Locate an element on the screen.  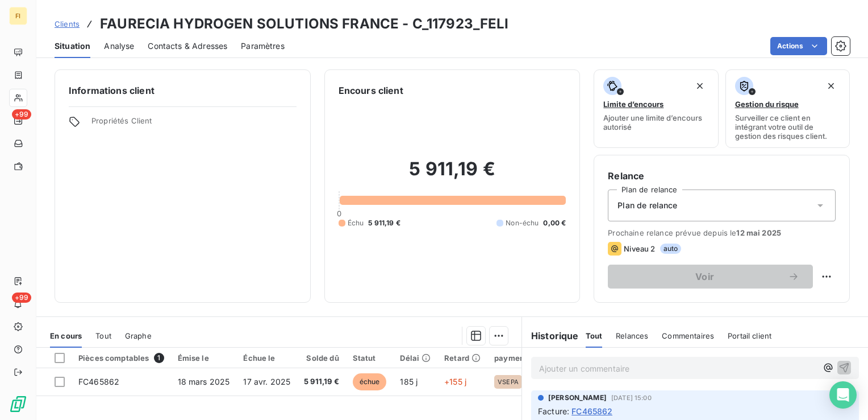
div: Émise le is located at coordinates (204, 358).